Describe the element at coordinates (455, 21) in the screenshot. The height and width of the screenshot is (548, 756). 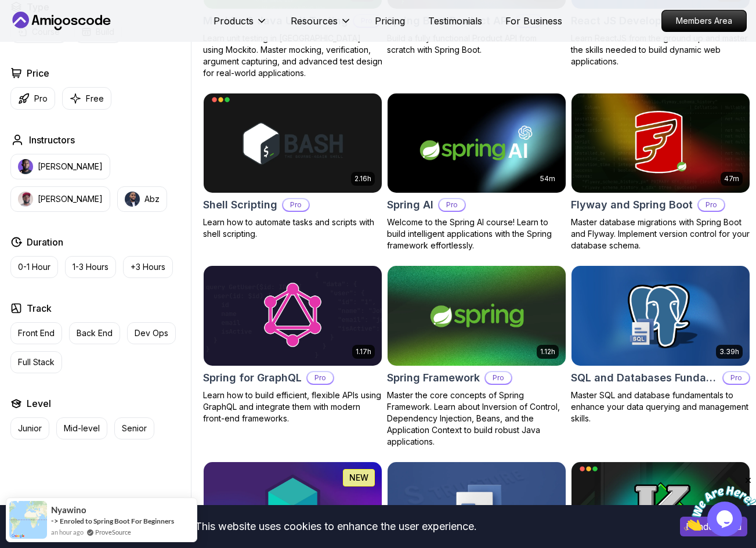
I see `a: Testimonials` at that location.